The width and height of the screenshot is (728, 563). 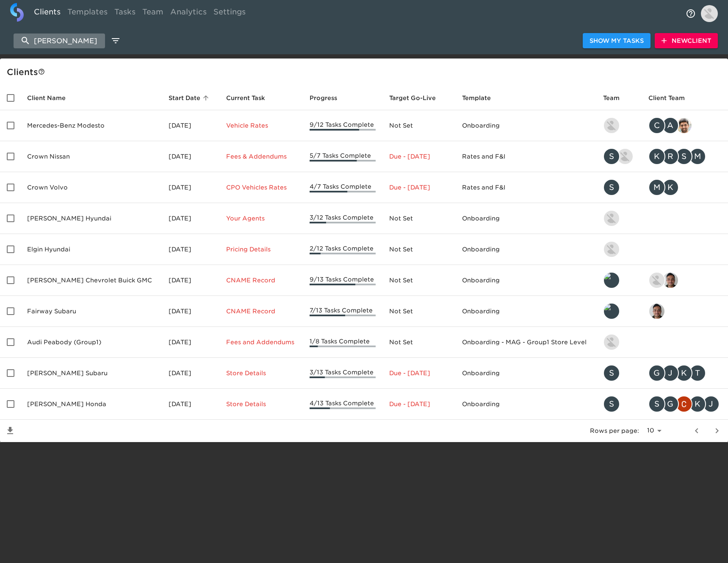 What do you see at coordinates (709, 13) in the screenshot?
I see `img: Profile` at bounding box center [709, 13].